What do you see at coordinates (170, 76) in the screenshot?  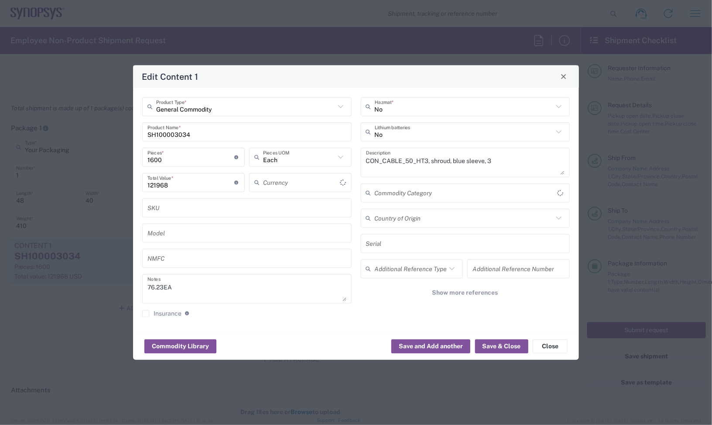 I see `h4: Edit Content 1` at bounding box center [170, 76].